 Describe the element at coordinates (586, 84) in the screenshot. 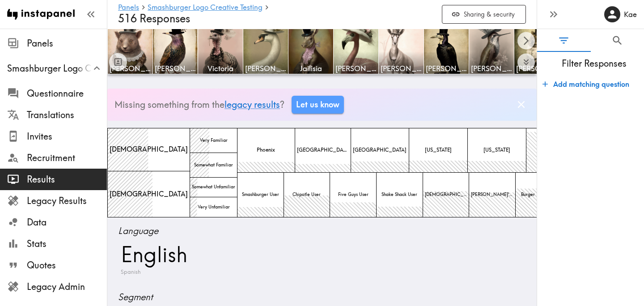

I see `button: Add matching question` at that location.